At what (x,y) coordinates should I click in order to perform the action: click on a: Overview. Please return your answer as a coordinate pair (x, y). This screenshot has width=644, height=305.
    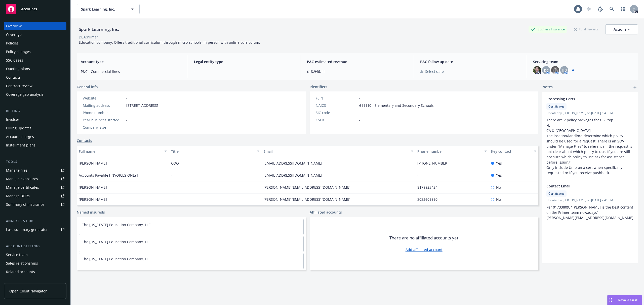
    Looking at the image, I should click on (35, 26).